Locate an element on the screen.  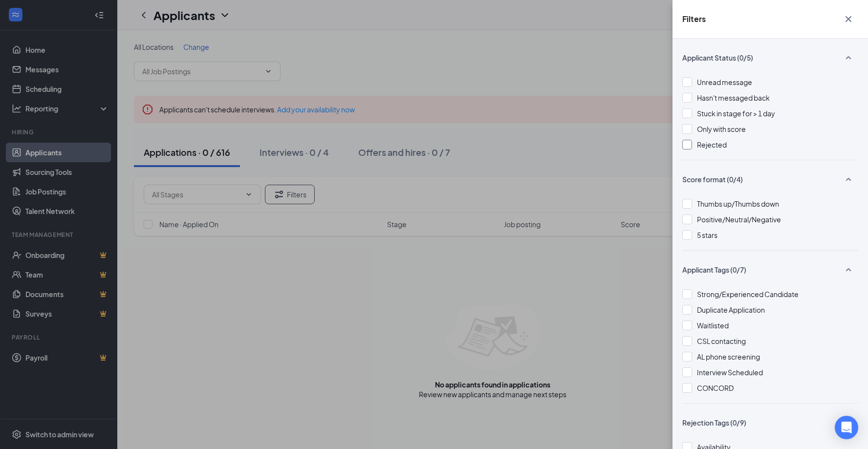
span: Waitlisted is located at coordinates (713, 326).